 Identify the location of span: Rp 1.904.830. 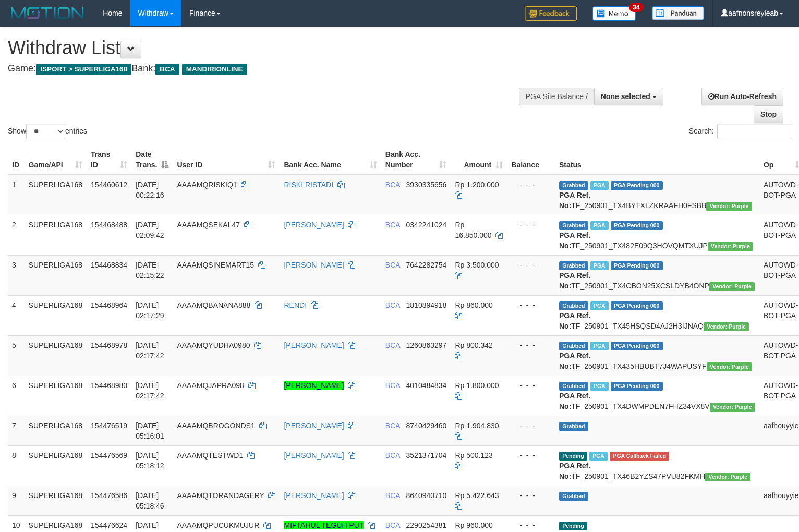
(476, 425).